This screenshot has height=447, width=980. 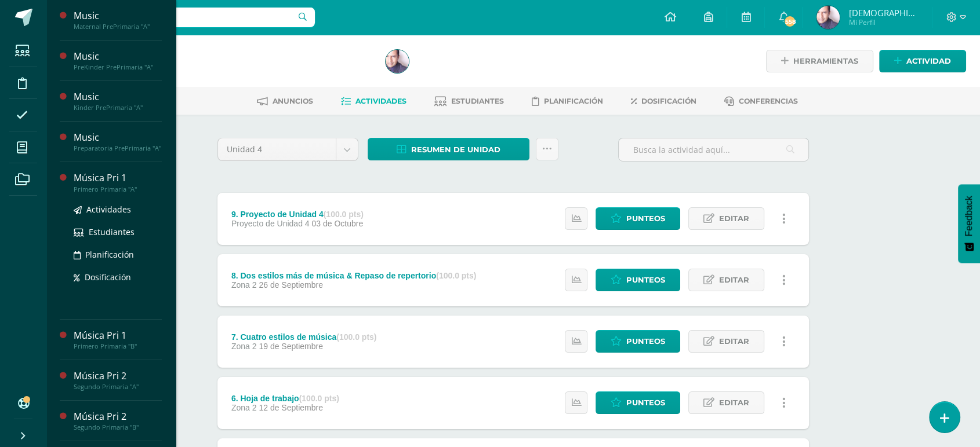 I want to click on a: Música Pri 1Primero Primaria "B", so click(x=117, y=340).